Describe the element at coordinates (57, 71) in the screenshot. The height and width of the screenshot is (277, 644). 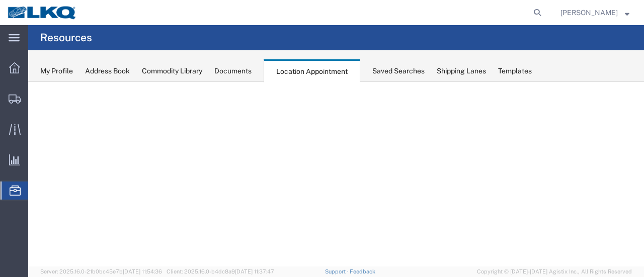
I see `div: My Profile` at that location.